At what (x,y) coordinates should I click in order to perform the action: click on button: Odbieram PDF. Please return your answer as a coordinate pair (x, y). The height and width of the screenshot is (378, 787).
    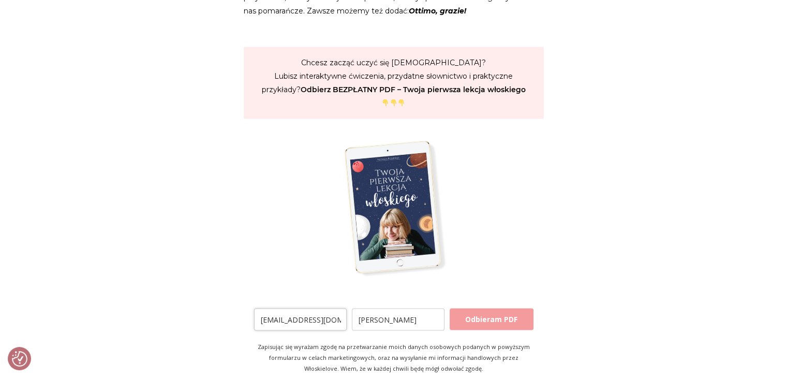
    Looking at the image, I should click on (492, 319).